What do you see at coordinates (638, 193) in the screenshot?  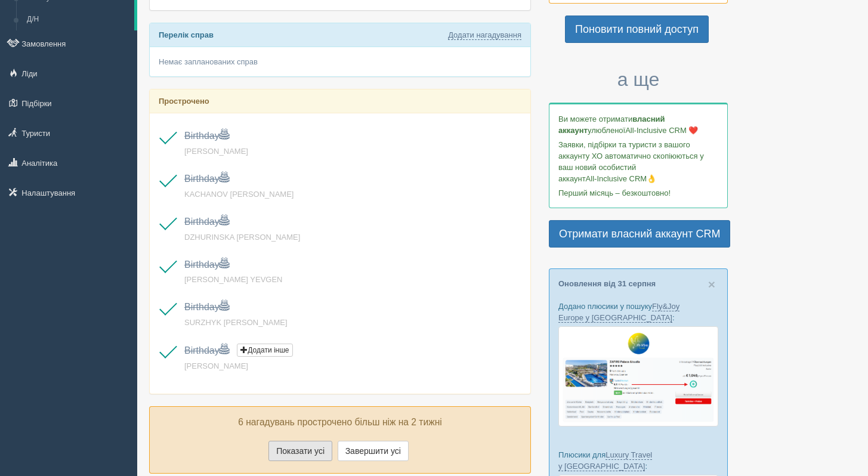 I see `p: Перший місяць – безкоштовно!` at bounding box center [638, 193].